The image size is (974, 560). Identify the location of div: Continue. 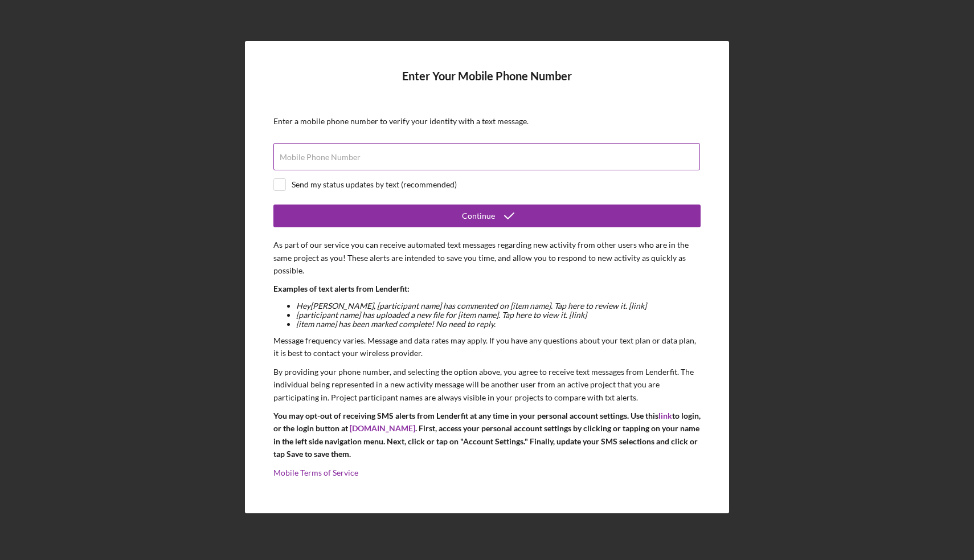
(478, 216).